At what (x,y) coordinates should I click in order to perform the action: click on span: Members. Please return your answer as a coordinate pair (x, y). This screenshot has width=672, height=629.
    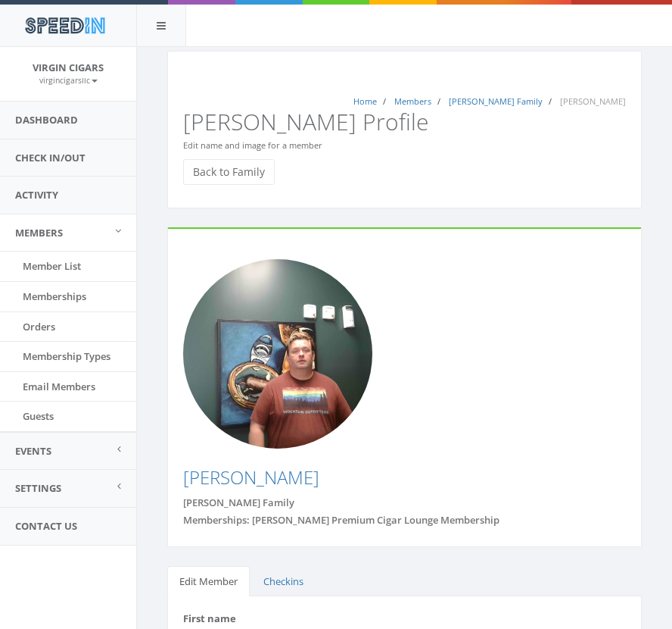
    Looking at the image, I should click on (39, 233).